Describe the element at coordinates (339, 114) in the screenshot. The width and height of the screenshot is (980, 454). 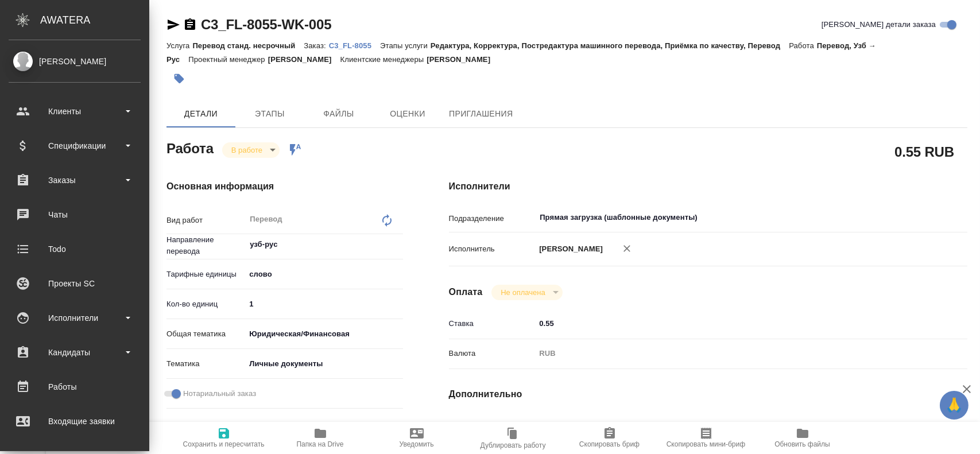
I see `span: Файлы` at that location.